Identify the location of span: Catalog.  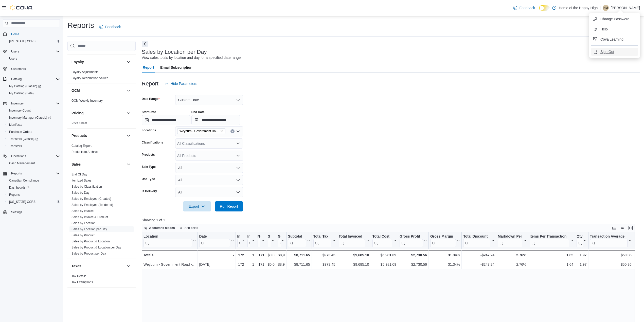
(16, 79).